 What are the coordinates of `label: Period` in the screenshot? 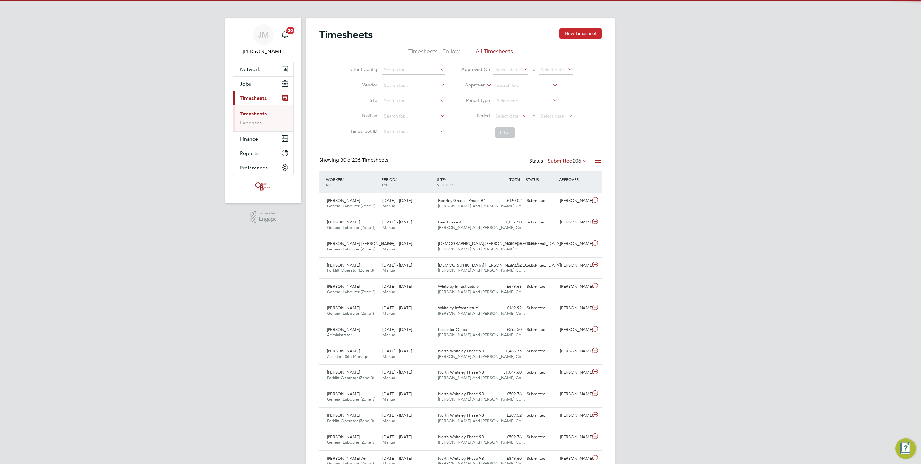 It's located at (476, 116).